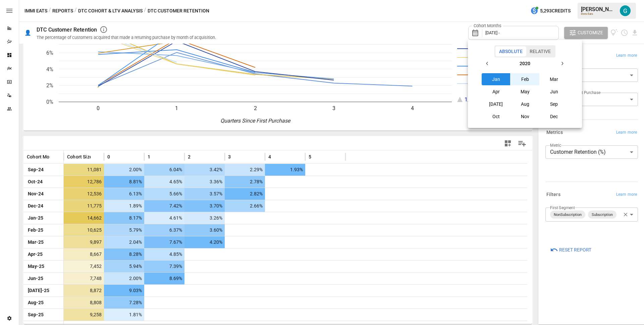 The width and height of the screenshot is (644, 325). I want to click on button: Aug, so click(525, 104).